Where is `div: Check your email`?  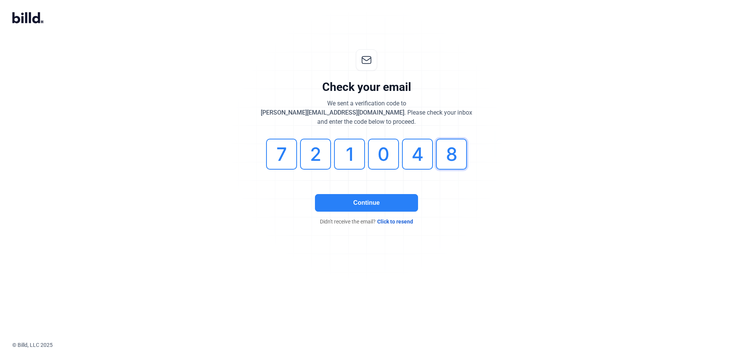
div: Check your email is located at coordinates (367, 87).